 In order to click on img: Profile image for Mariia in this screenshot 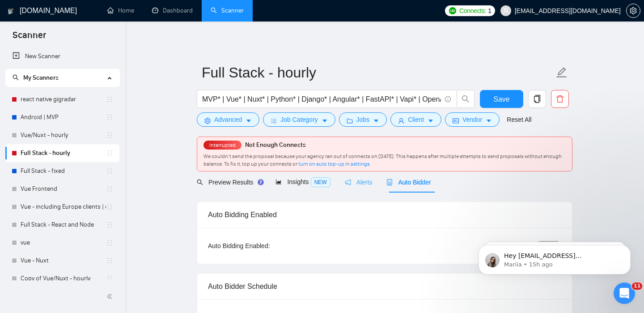, I will do `click(27, 34)`.